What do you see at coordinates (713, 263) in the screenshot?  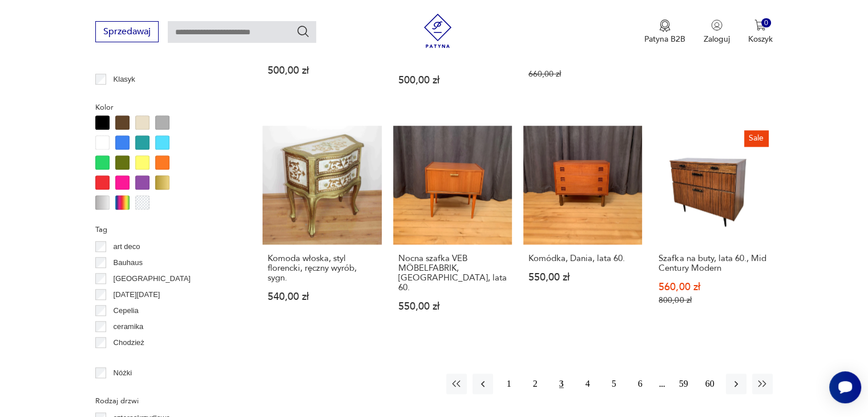 I see `h3: Szafka na buty, lata 60., Mid Century Modern` at bounding box center [713, 263].